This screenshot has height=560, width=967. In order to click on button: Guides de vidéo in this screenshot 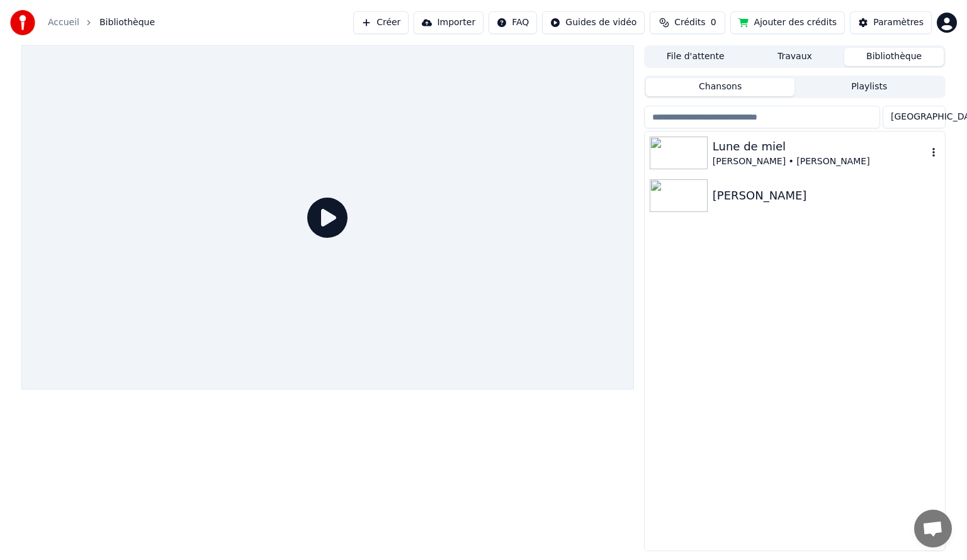, I will do `click(593, 23)`.